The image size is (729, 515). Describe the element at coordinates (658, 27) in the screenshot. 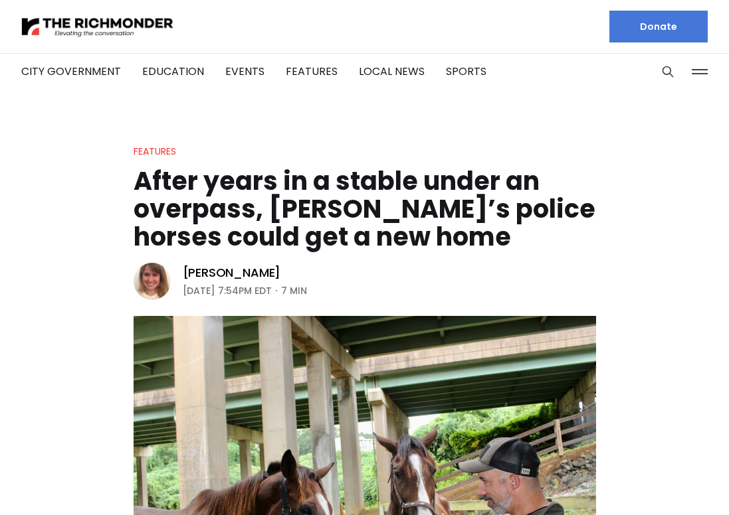

I see `a: Donate` at that location.